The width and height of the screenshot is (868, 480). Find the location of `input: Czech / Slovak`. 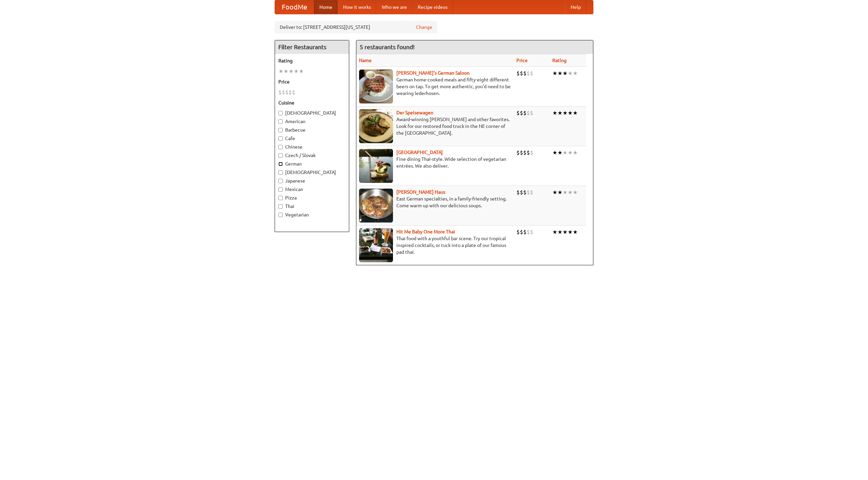

input: Czech / Slovak is located at coordinates (281, 156).